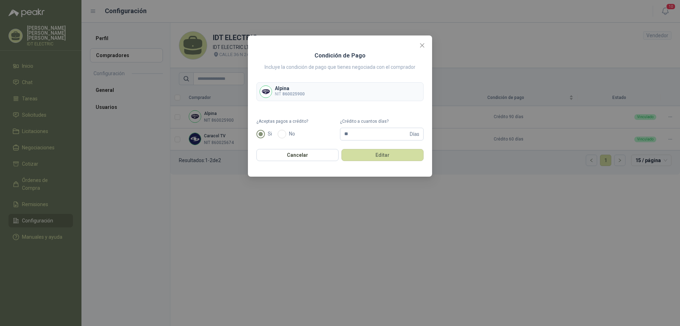 This screenshot has width=680, height=326. Describe the element at coordinates (270, 134) in the screenshot. I see `span: Si` at that location.